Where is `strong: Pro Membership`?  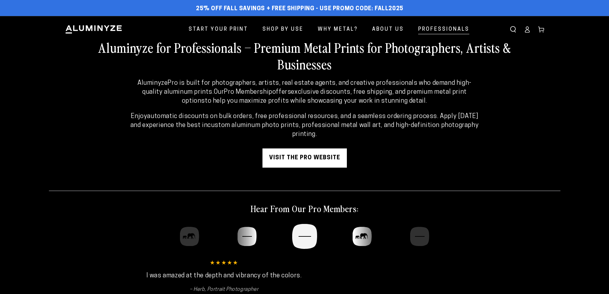
strong: Pro Membership is located at coordinates (248, 92).